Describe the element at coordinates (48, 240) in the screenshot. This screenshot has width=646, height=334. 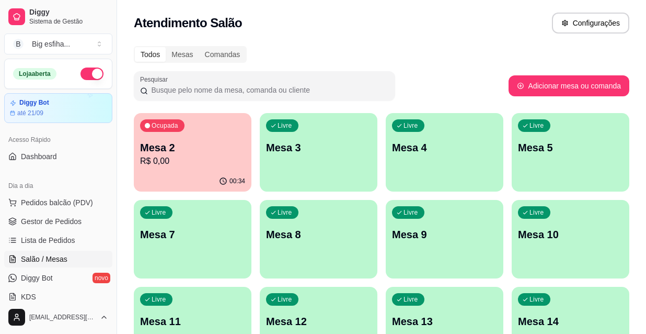
I see `span: Lista de Pedidos` at that location.